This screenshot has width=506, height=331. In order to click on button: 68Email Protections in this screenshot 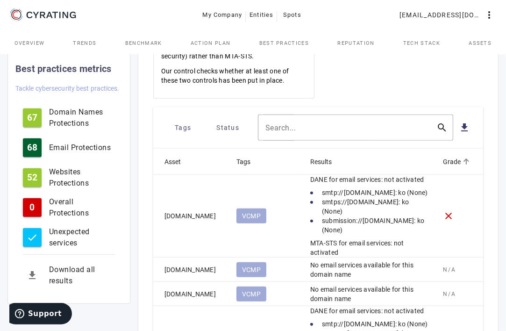, I will do `click(69, 148)`.